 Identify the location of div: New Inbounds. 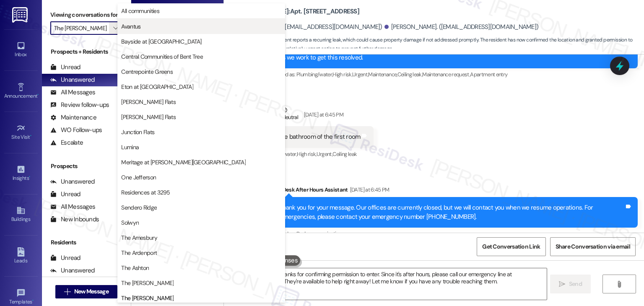
(75, 219).